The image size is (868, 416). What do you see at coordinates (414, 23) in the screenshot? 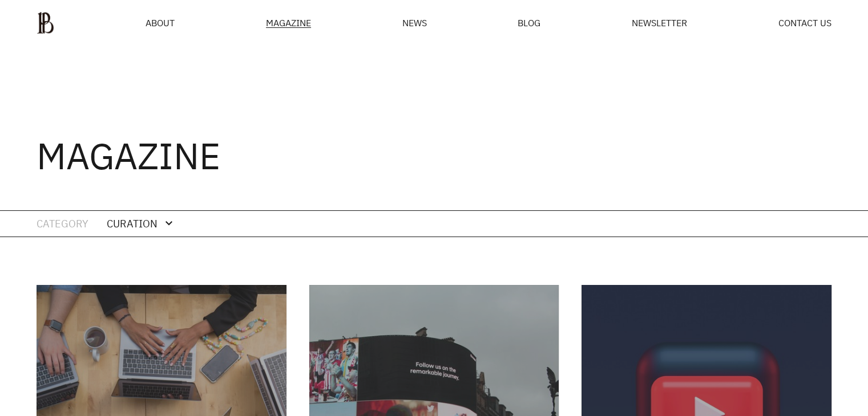
I see `a: NEWS` at bounding box center [414, 23].